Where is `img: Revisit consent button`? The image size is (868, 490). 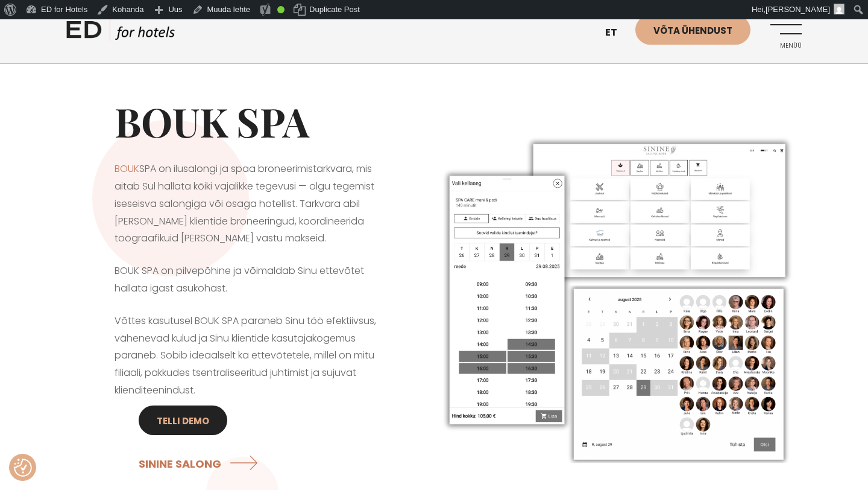 img: Revisit consent button is located at coordinates (23, 468).